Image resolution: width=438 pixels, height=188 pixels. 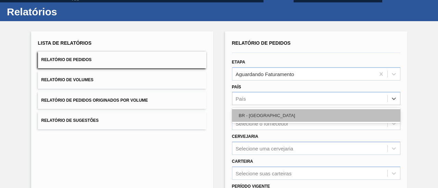 I want to click on button: Relatório de Volumes, so click(x=122, y=80).